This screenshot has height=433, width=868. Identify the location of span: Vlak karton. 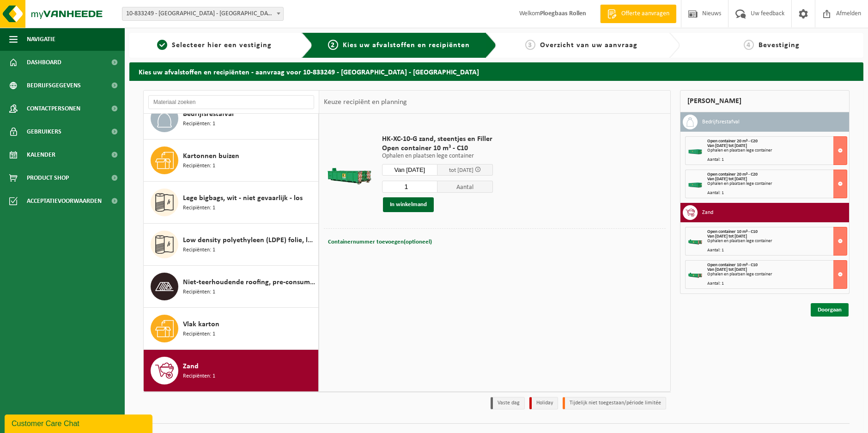
(201, 324).